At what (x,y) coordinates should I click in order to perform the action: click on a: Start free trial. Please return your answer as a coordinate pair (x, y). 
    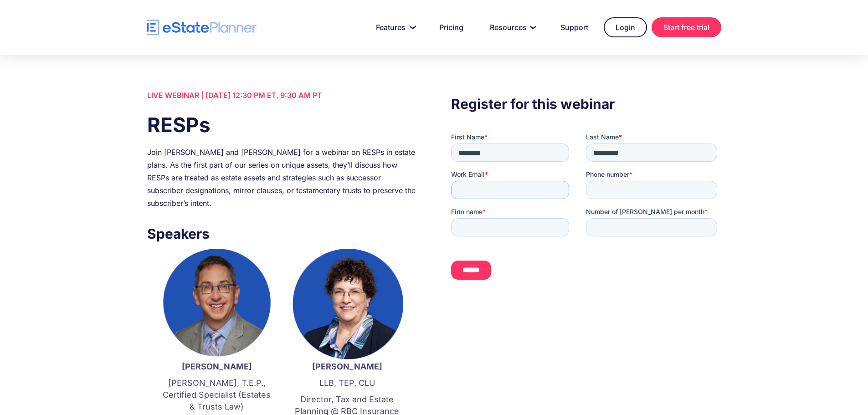
    Looking at the image, I should click on (686, 27).